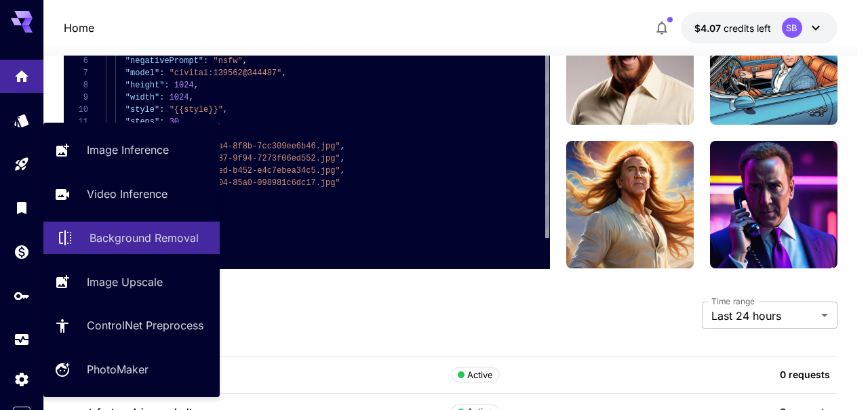 The width and height of the screenshot is (868, 410). I want to click on span: "width", so click(143, 98).